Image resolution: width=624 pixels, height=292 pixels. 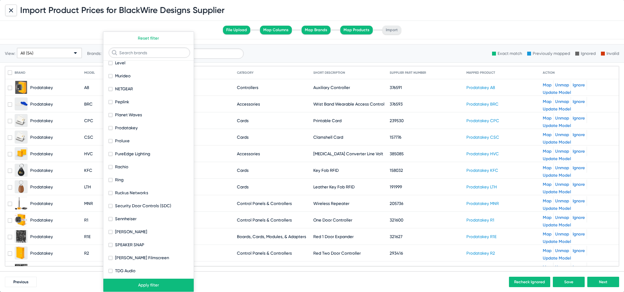 What do you see at coordinates (119, 180) in the screenshot?
I see `span: Ring` at bounding box center [119, 180].